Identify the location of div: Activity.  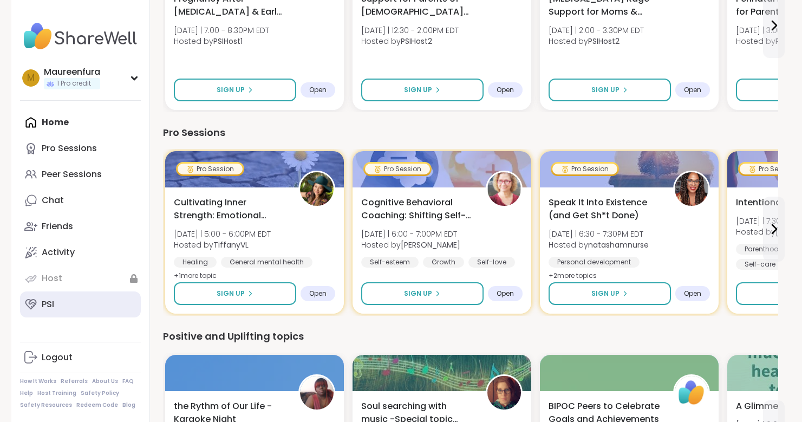
(58, 252).